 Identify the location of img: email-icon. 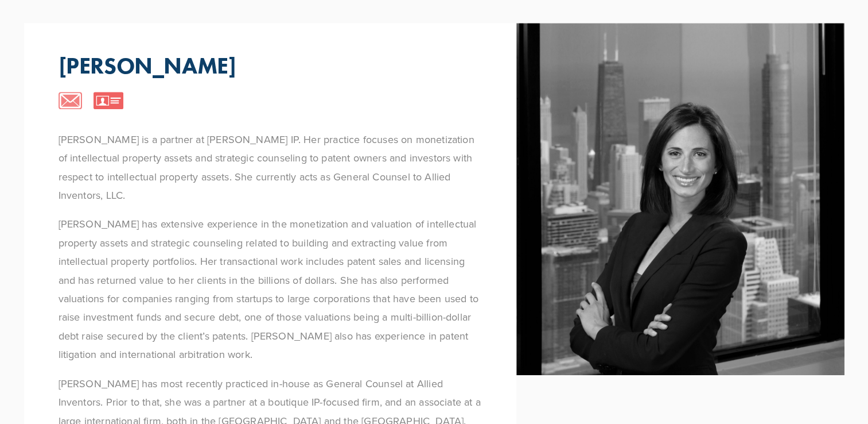
(70, 100).